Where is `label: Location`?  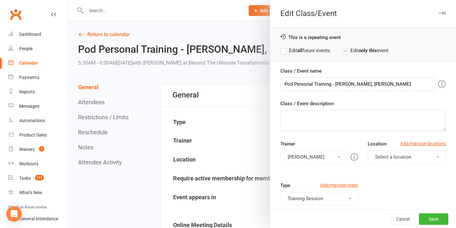
label: Location is located at coordinates (377, 144).